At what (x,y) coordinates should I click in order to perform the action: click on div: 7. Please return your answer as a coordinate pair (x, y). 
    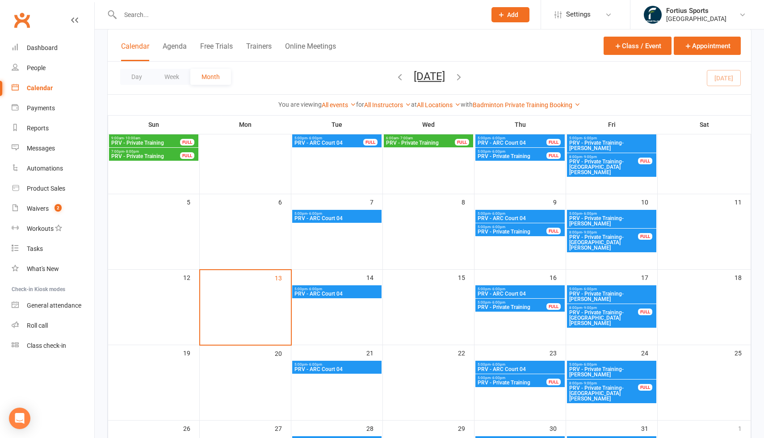
    Looking at the image, I should click on (376, 202).